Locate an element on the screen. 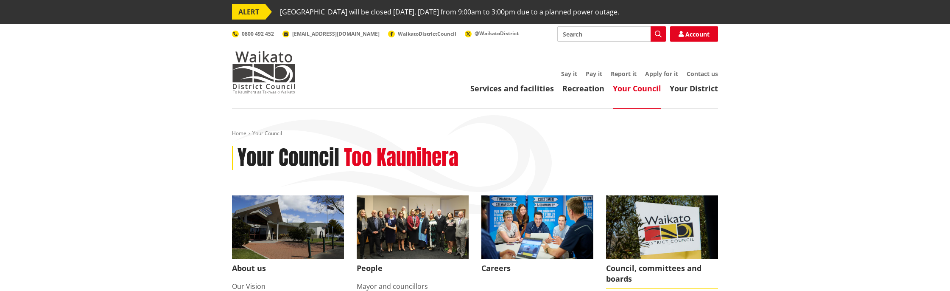 This screenshot has height=291, width=950. a: Services and facilities is located at coordinates (512, 88).